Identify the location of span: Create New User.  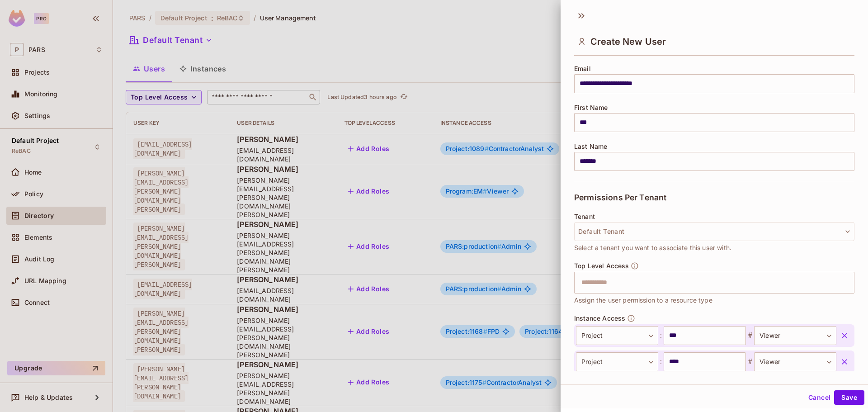
(628, 42).